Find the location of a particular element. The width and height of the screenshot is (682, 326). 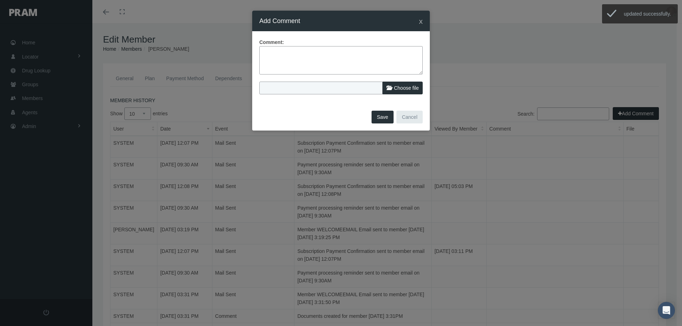

h4: Add Comment is located at coordinates (279, 21).